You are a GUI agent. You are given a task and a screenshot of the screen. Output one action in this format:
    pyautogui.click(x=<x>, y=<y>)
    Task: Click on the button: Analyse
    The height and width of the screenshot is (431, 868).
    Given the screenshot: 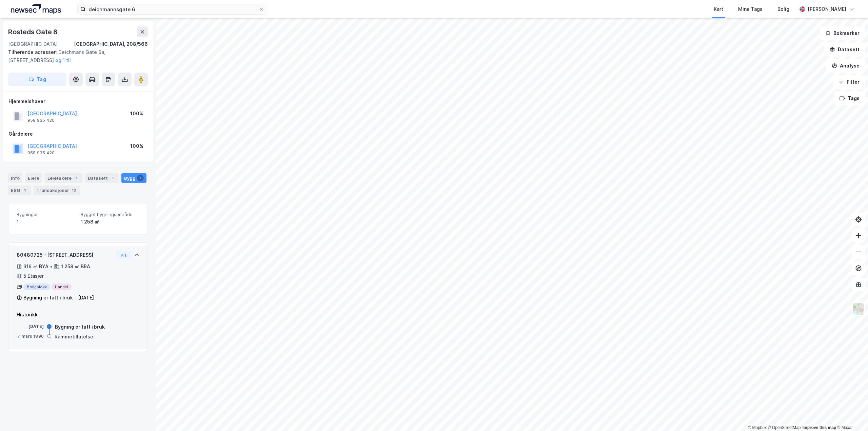 What is the action you would take?
    pyautogui.click(x=846, y=66)
    